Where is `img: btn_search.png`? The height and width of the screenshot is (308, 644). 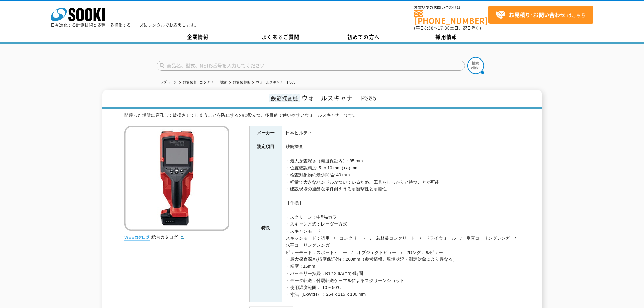 img: btn_search.png is located at coordinates (476, 65).